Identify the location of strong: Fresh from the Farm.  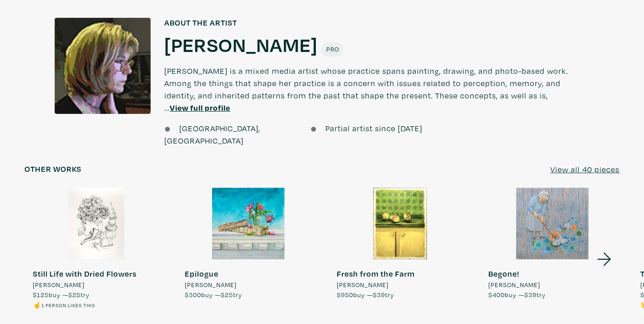
(375, 274).